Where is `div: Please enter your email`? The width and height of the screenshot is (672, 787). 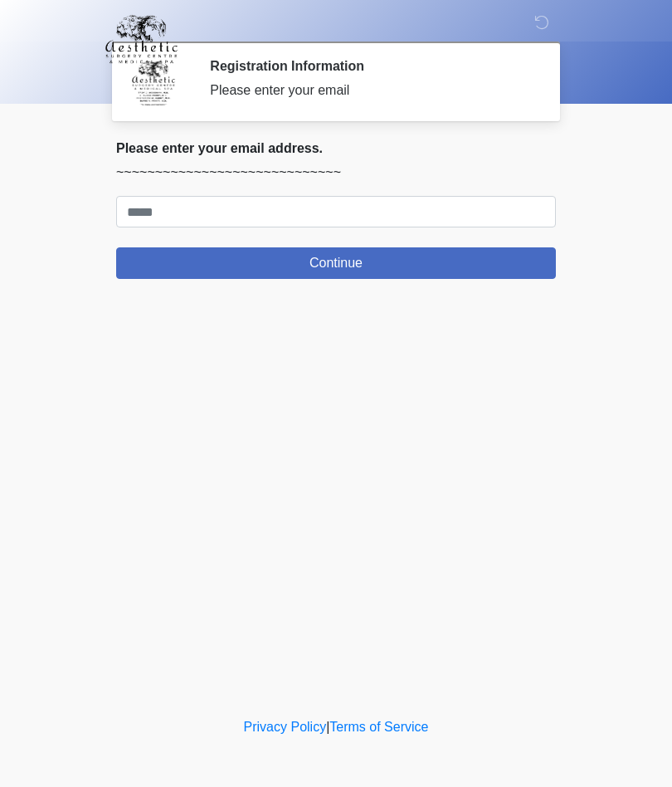
div: Please enter your email is located at coordinates (370, 90).